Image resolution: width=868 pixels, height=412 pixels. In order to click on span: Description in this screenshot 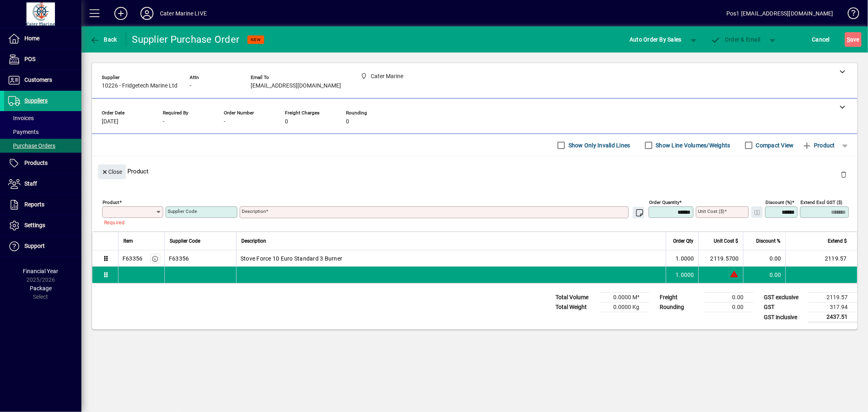, I will do `click(254, 241)`.